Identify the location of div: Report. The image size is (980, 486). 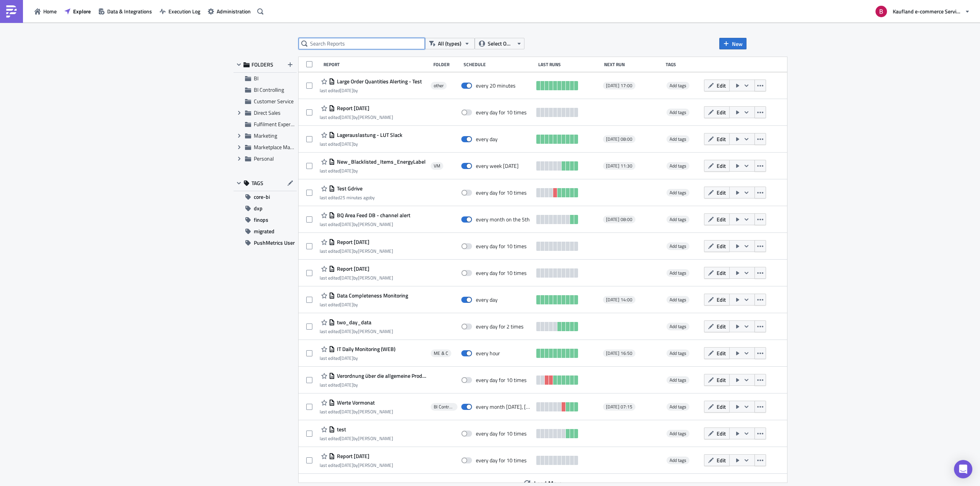
(376, 64).